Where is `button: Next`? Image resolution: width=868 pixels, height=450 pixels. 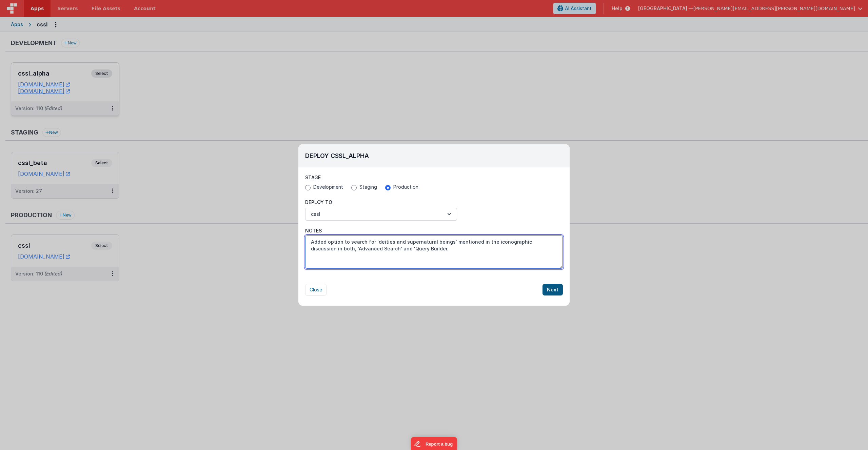
button: Next is located at coordinates (553, 290).